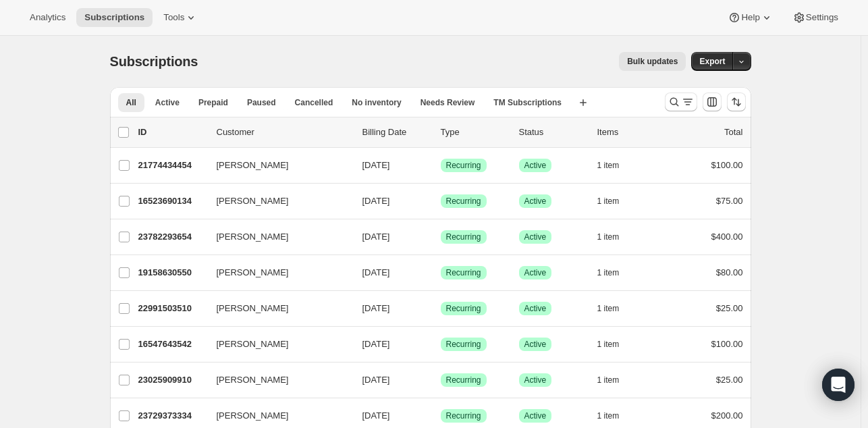 This screenshot has width=868, height=428. I want to click on p: 21774434454, so click(172, 166).